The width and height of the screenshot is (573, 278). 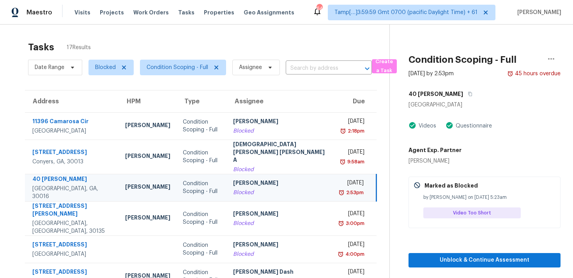 I want to click on th: Type, so click(x=201, y=101).